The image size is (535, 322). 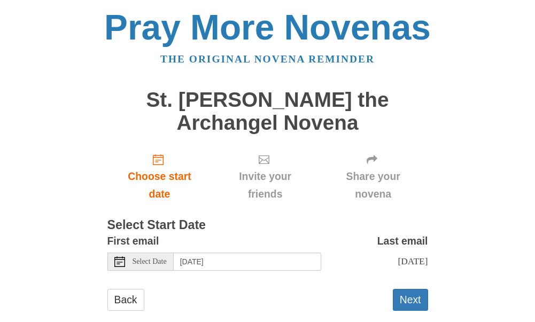 I want to click on a: The original novena reminder, so click(x=267, y=59).